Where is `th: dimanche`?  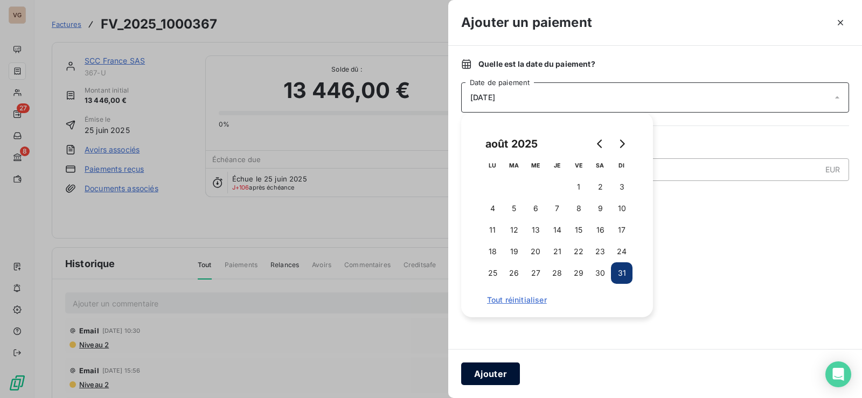
th: dimanche is located at coordinates (622, 165).